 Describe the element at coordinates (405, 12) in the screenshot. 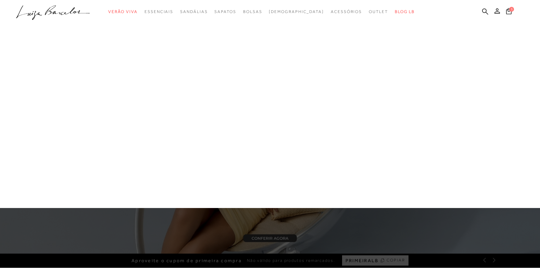

I see `span: BLOG LB` at that location.